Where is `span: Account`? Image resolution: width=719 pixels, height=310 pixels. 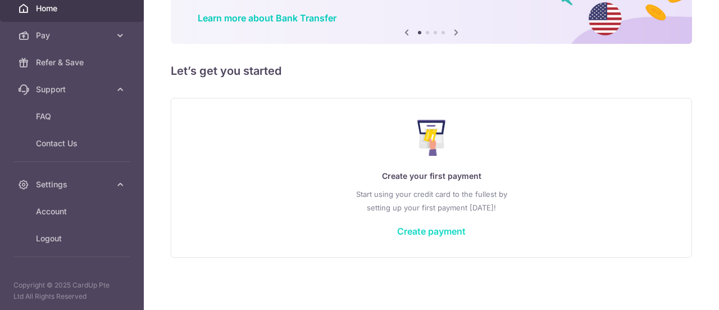
span: Account is located at coordinates (73, 211).